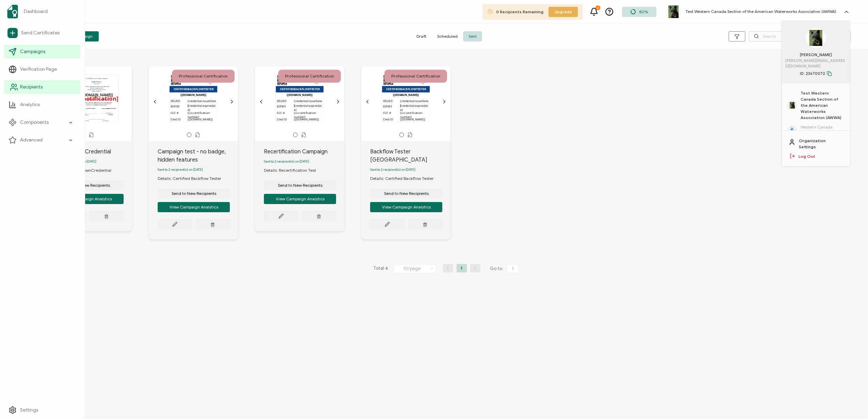 This screenshot has height=419, width=868. What do you see at coordinates (421, 36) in the screenshot?
I see `span: Draft` at bounding box center [421, 36].